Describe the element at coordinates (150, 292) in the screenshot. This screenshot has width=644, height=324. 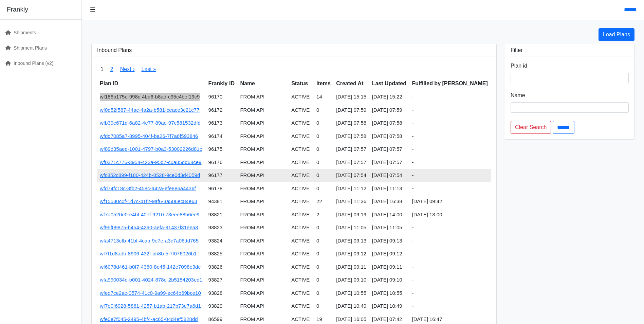
I see `a: wfed7ce2ac-0574-41c0-9a99-ec64b69bce10` at that location.